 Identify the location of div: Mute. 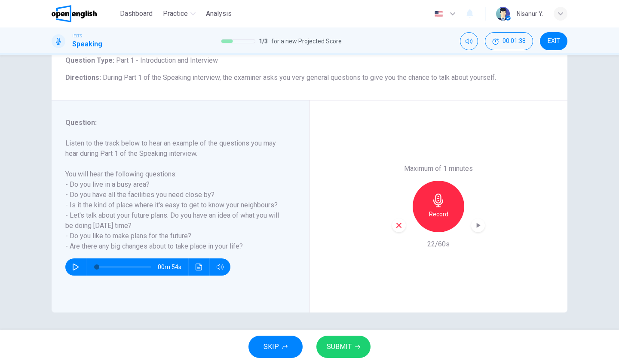
(469, 41).